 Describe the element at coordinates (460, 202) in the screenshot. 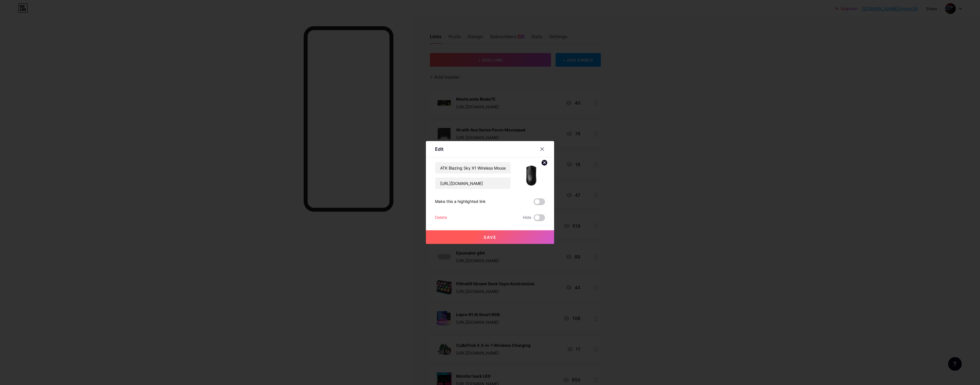

I see `div: Make this a highlighted link` at that location.